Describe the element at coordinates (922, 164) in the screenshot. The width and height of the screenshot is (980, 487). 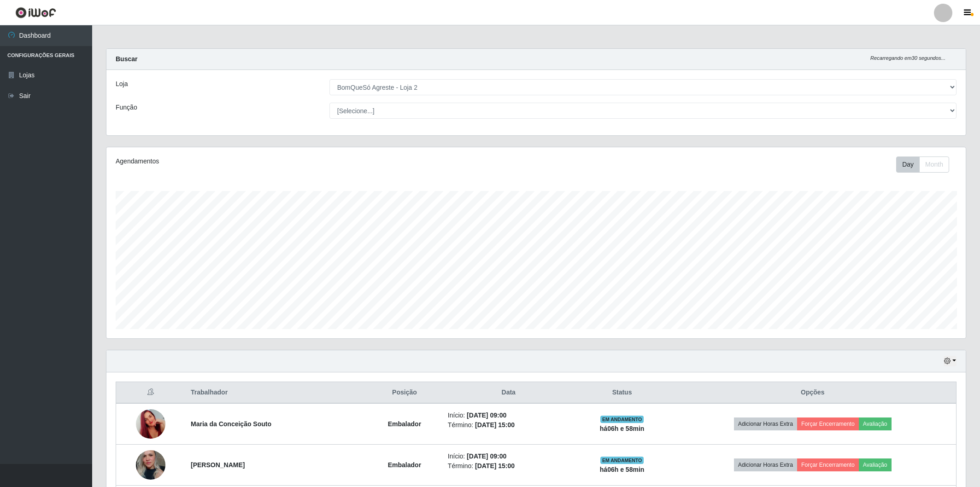
I see `div: First group` at that location.